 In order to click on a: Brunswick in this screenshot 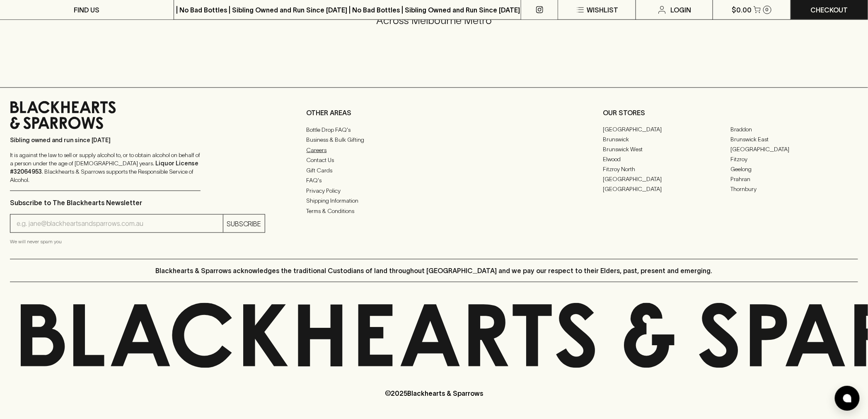, I will do `click(667, 139)`.